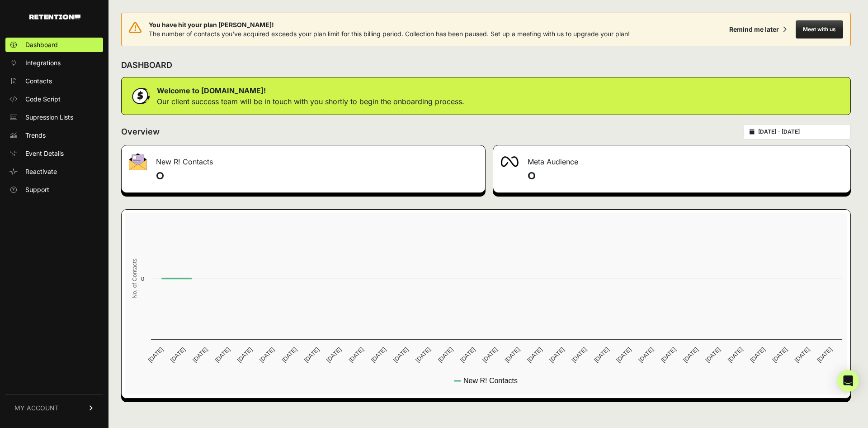 The width and height of the screenshot is (868, 428). What do you see at coordinates (491, 380) in the screenshot?
I see `text: New R! Contacts` at bounding box center [491, 380].